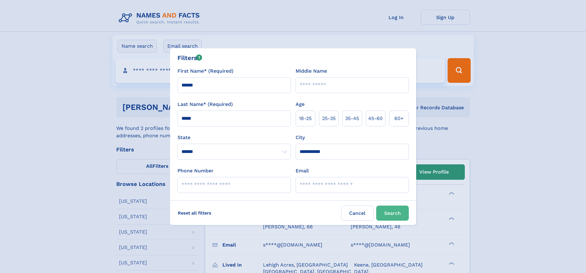 The width and height of the screenshot is (586, 273). I want to click on span: 45‑60, so click(375, 118).